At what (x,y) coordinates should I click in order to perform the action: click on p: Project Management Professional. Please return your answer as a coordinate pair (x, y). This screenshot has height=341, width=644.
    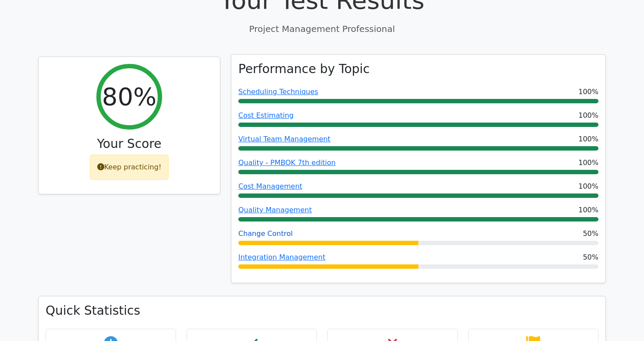
    Looking at the image, I should click on (322, 29).